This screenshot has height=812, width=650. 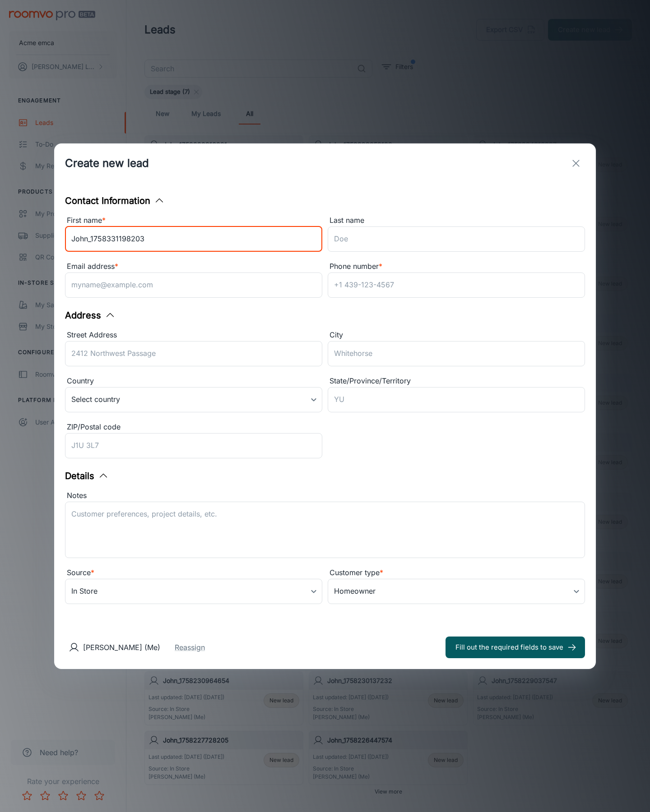 I want to click on input: Doe, so click(x=456, y=239).